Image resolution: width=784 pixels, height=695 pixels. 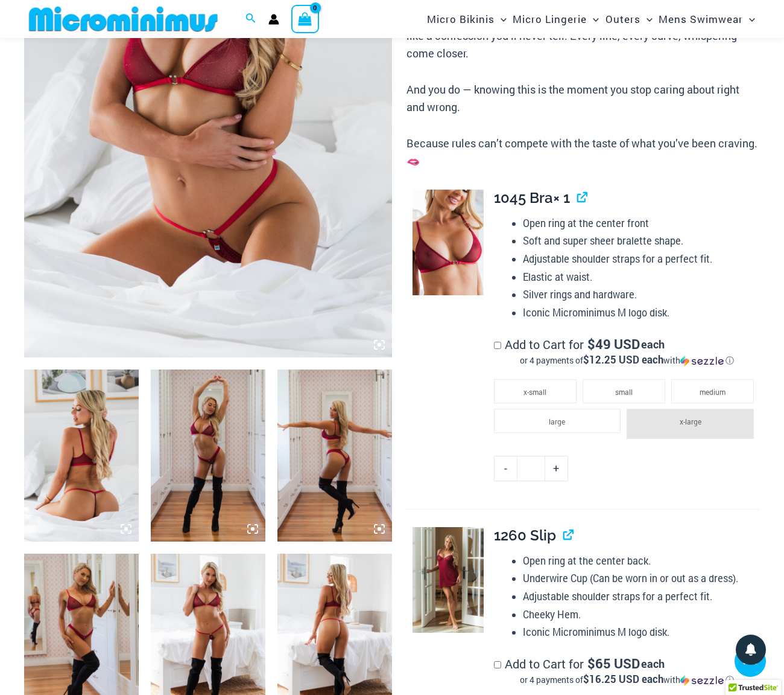 What do you see at coordinates (535, 392) in the screenshot?
I see `span: x-small` at bounding box center [535, 392].